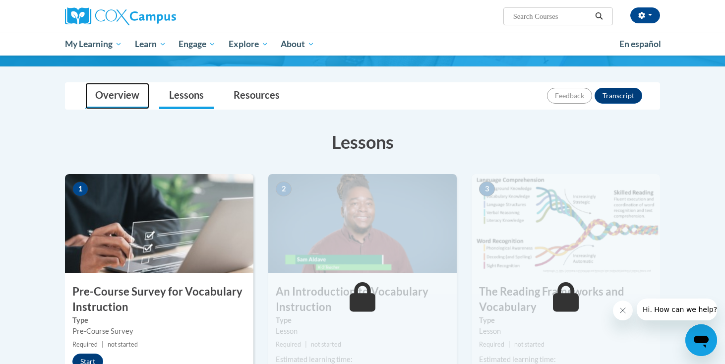 This screenshot has height=364, width=725. I want to click on span: Hi. How can we help?, so click(43, 11).